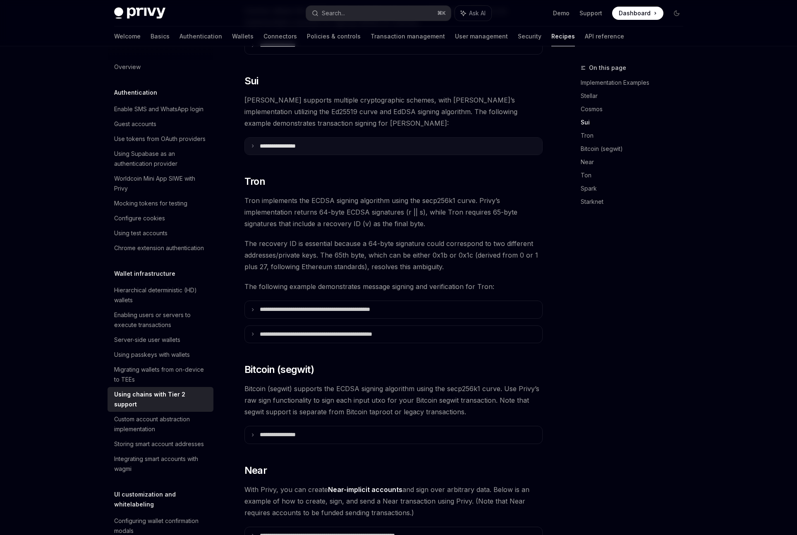 Image resolution: width=797 pixels, height=535 pixels. I want to click on div: Enable SMS and WhatsApp login, so click(159, 109).